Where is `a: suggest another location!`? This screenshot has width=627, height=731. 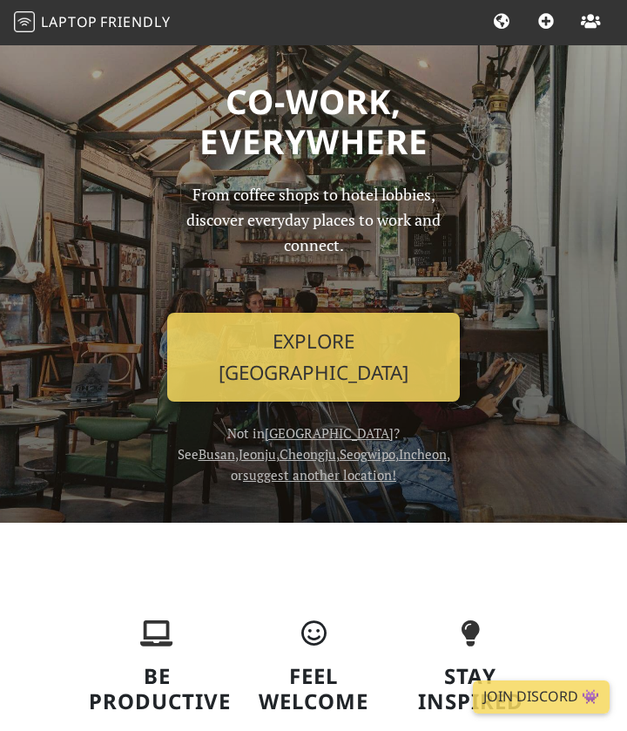
a: suggest another location! is located at coordinates (320, 475).